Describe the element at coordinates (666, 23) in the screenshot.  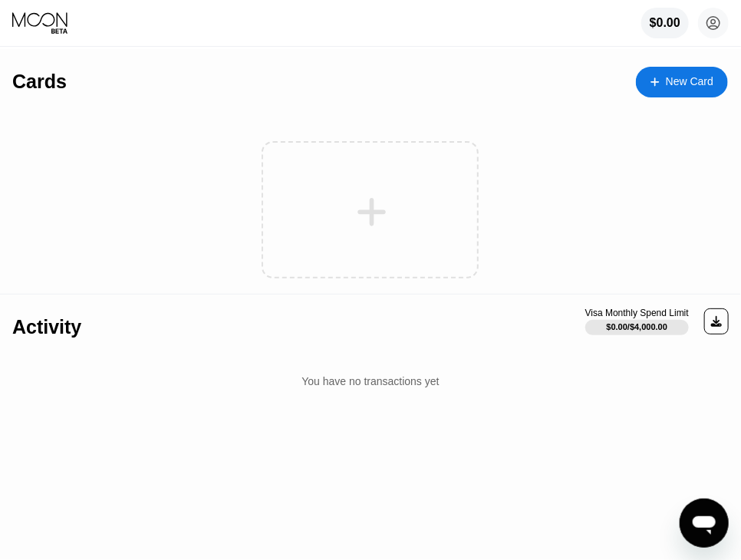
I see `div: $0.00` at that location.